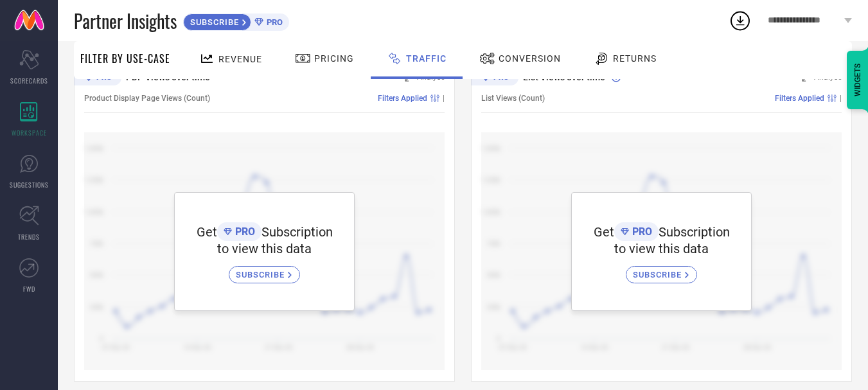 The height and width of the screenshot is (390, 868). I want to click on div: Premium, so click(98, 79).